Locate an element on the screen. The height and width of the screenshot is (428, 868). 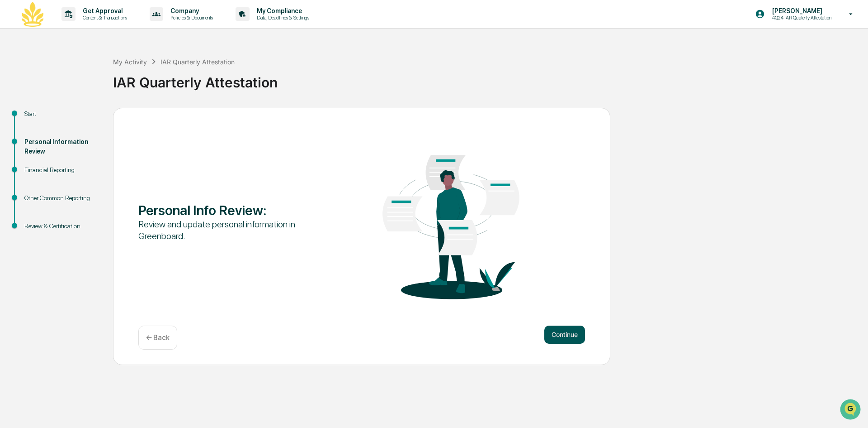
div: Start is located at coordinates (62, 113).